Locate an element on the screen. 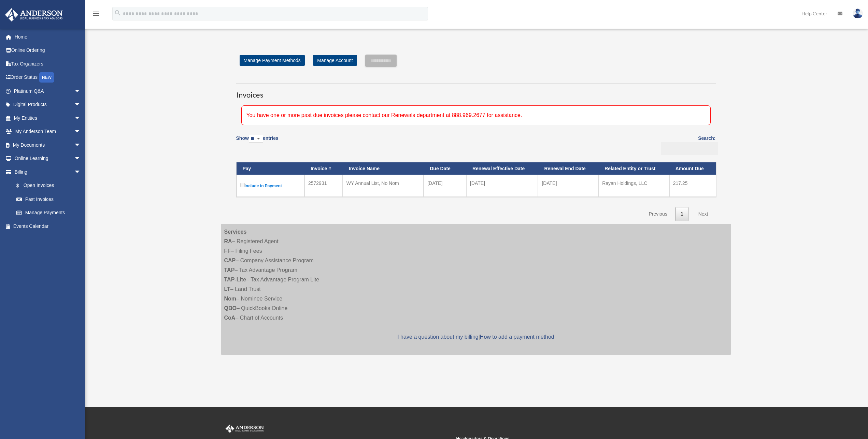 The height and width of the screenshot is (439, 868). div: NEW is located at coordinates (47, 78).